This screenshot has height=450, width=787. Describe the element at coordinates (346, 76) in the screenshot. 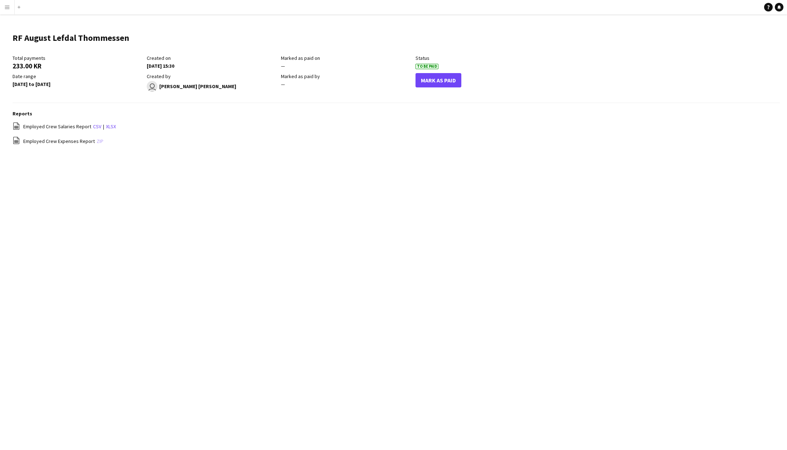

I see `div: Marked as paid by` at that location.